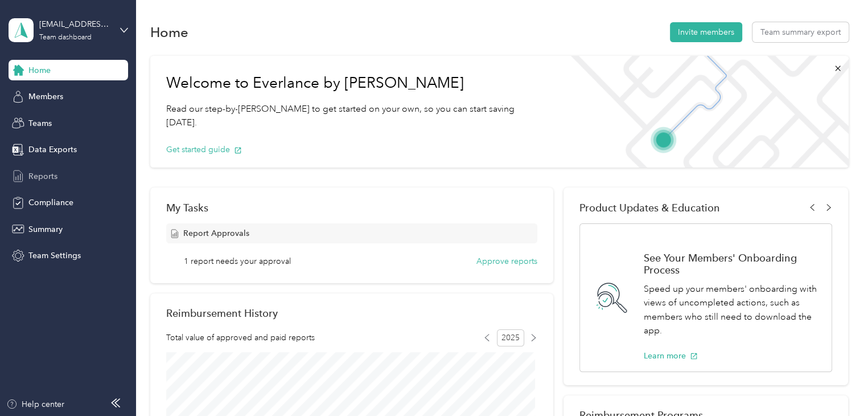  What do you see at coordinates (506, 261) in the screenshot?
I see `button: Approve reports` at bounding box center [506, 261].